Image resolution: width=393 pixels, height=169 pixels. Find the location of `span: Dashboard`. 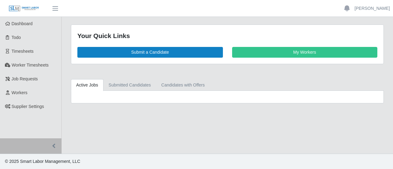

span: Dashboard is located at coordinates (22, 24).